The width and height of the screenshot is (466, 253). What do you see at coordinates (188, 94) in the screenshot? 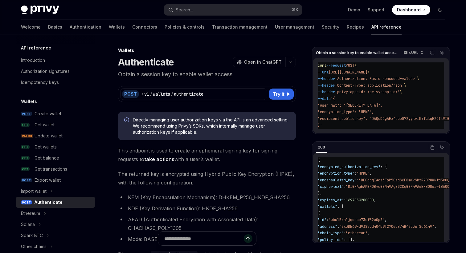
I see `div: authenticate` at bounding box center [188, 94].